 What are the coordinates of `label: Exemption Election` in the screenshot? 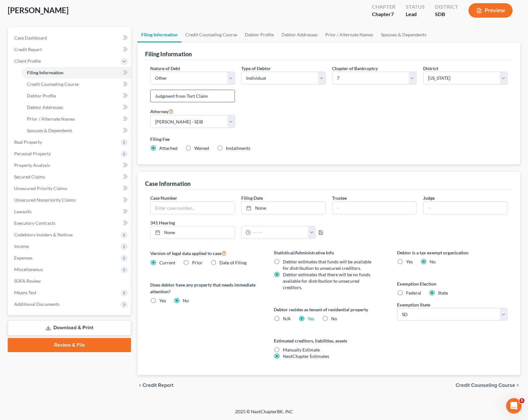 It's located at (452, 284).